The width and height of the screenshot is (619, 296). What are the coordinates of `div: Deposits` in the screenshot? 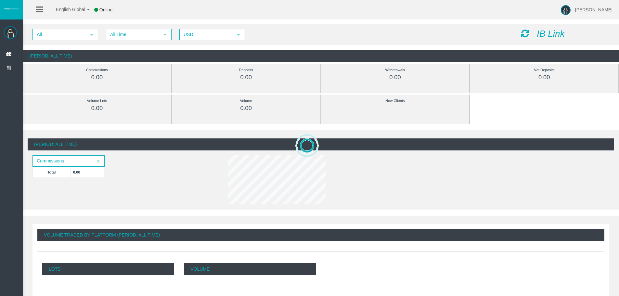 It's located at (246, 70).